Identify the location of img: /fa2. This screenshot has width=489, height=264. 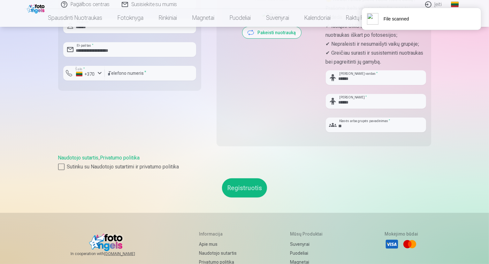
(36, 8).